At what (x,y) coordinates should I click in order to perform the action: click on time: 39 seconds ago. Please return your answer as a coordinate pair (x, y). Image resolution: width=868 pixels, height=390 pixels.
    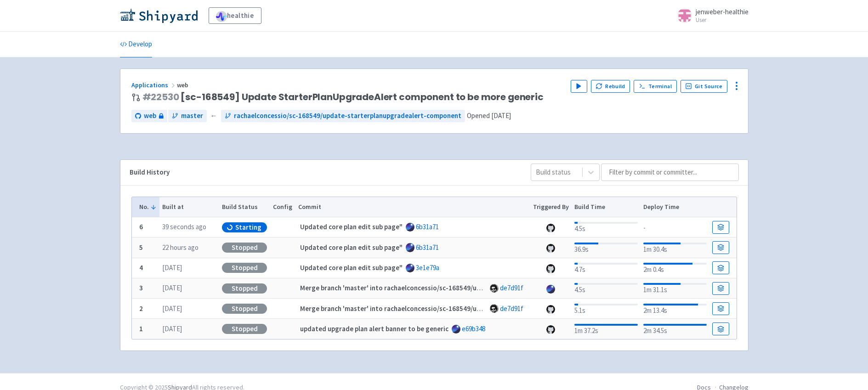
    Looking at the image, I should click on (184, 226).